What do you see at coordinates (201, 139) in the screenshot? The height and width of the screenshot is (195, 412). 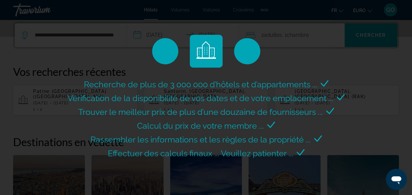 I see `span: Rassembler les informations et les règles de la propriété ...` at bounding box center [201, 139].